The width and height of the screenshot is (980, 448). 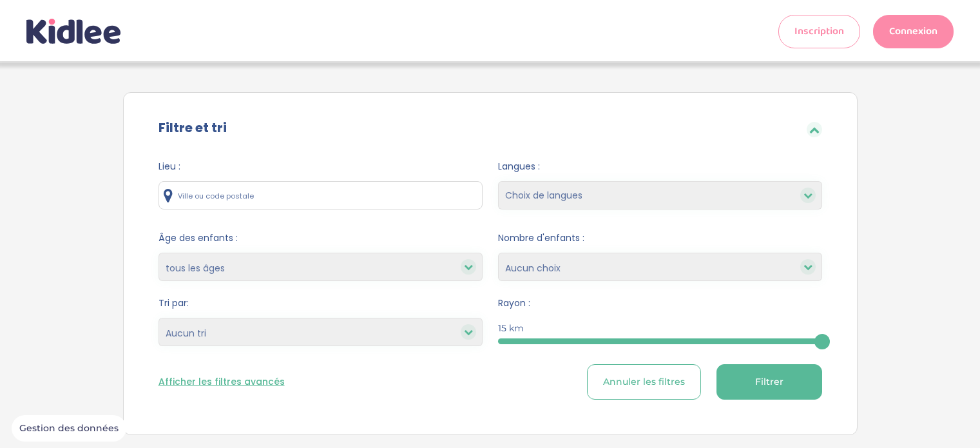 What do you see at coordinates (222, 381) in the screenshot?
I see `button: Afficher les filtres avancés` at bounding box center [222, 381].